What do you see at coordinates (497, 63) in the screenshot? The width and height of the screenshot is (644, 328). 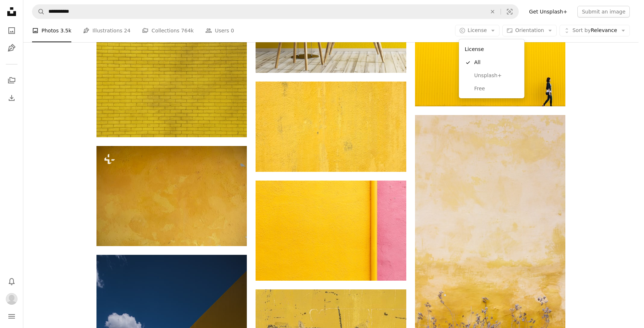 I see `span: All` at bounding box center [497, 63].